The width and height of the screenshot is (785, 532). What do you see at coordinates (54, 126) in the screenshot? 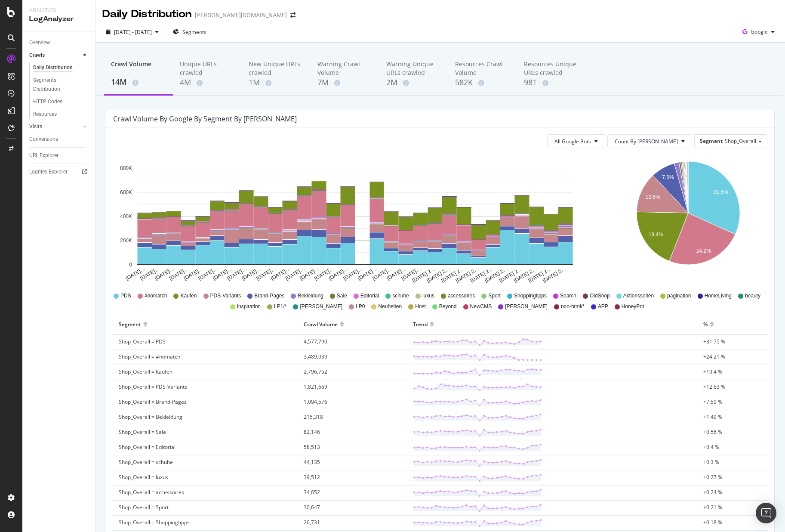
I see `a: Visits` at bounding box center [54, 126].